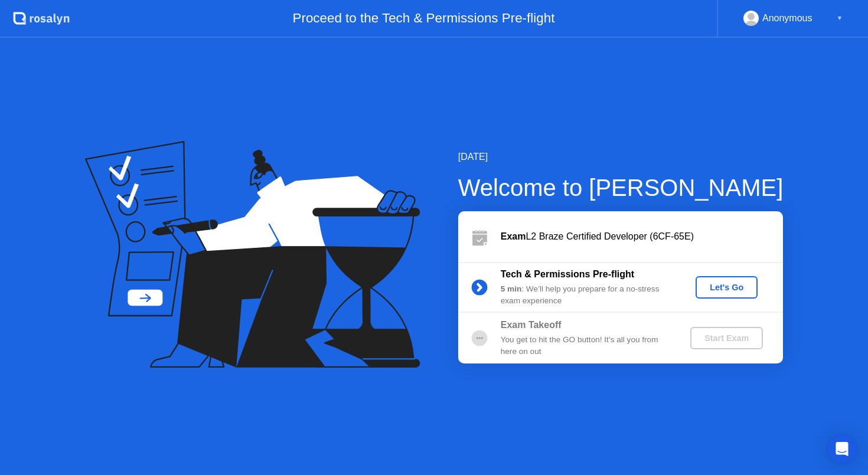 The height and width of the screenshot is (475, 868). I want to click on div: Anonymous, so click(788, 18).